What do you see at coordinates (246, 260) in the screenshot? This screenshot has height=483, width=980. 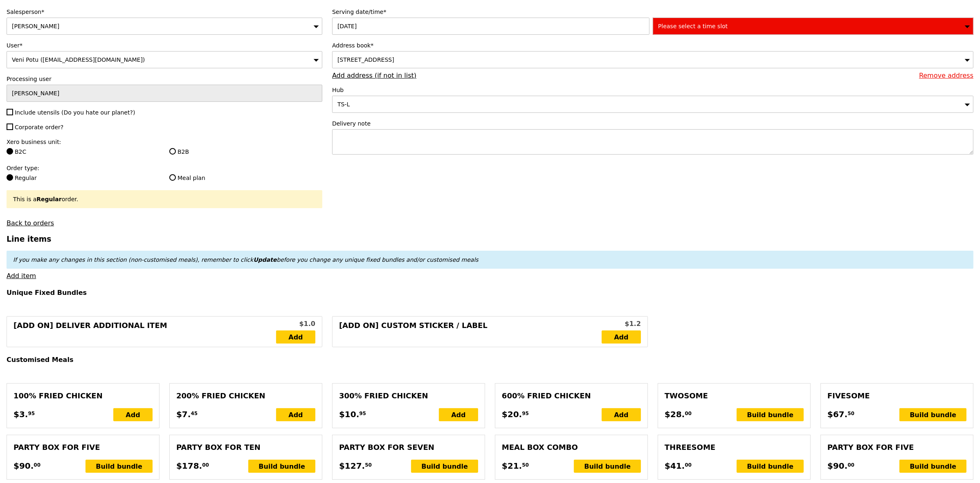 I see `em: If you make any changes in this section (non-customised meals), remember to click before you chan...` at bounding box center [246, 260].